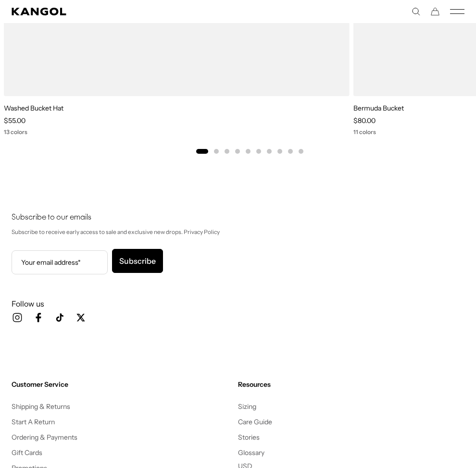 Image resolution: width=476 pixels, height=468 pixels. What do you see at coordinates (41, 407) in the screenshot?
I see `a: Shipping & Returns` at bounding box center [41, 407].